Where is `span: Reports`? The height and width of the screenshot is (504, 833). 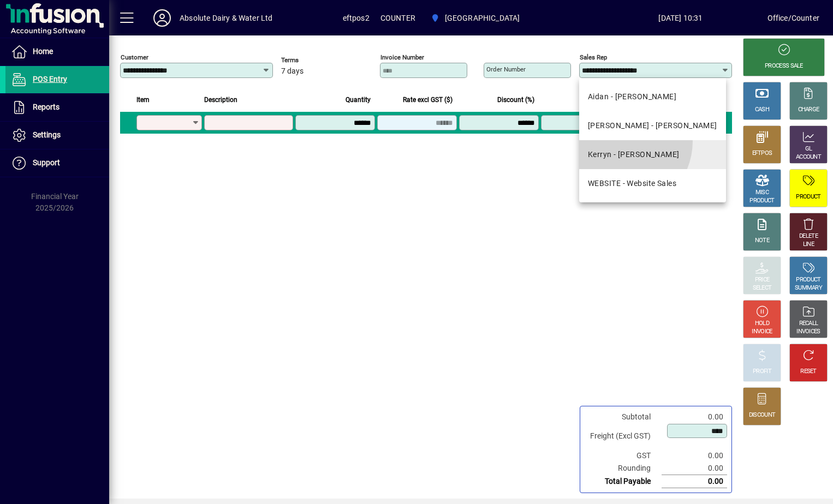
span: Reports is located at coordinates (46, 107).